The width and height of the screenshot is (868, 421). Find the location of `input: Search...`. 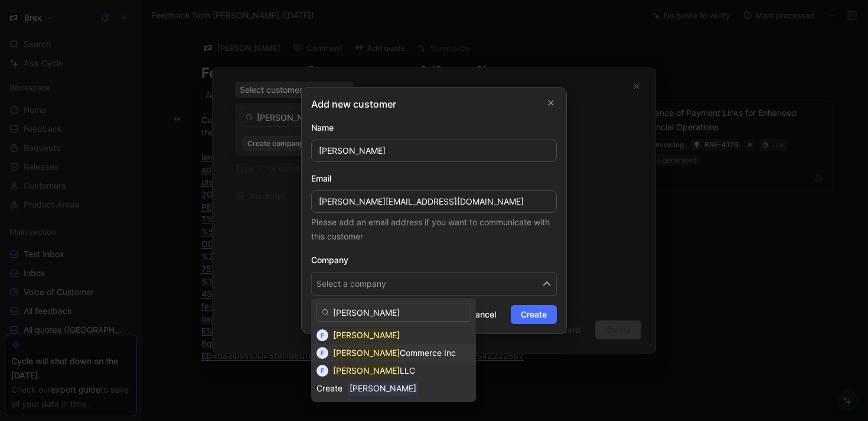

input: Search... is located at coordinates (393, 312).